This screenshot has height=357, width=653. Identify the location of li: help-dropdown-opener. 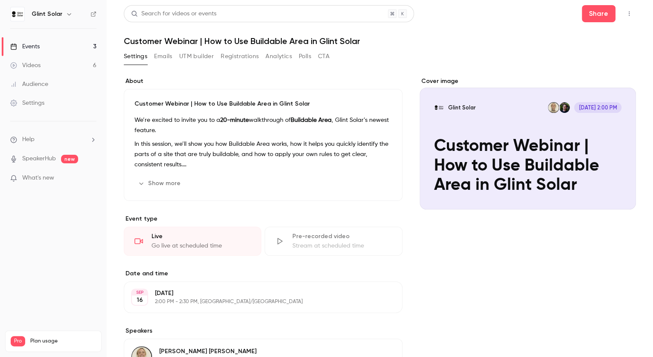
(53, 139).